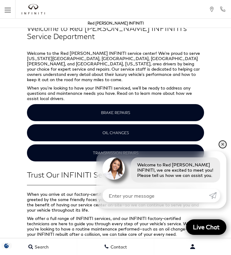  What do you see at coordinates (41, 247) in the screenshot?
I see `span: Search` at bounding box center [41, 247].